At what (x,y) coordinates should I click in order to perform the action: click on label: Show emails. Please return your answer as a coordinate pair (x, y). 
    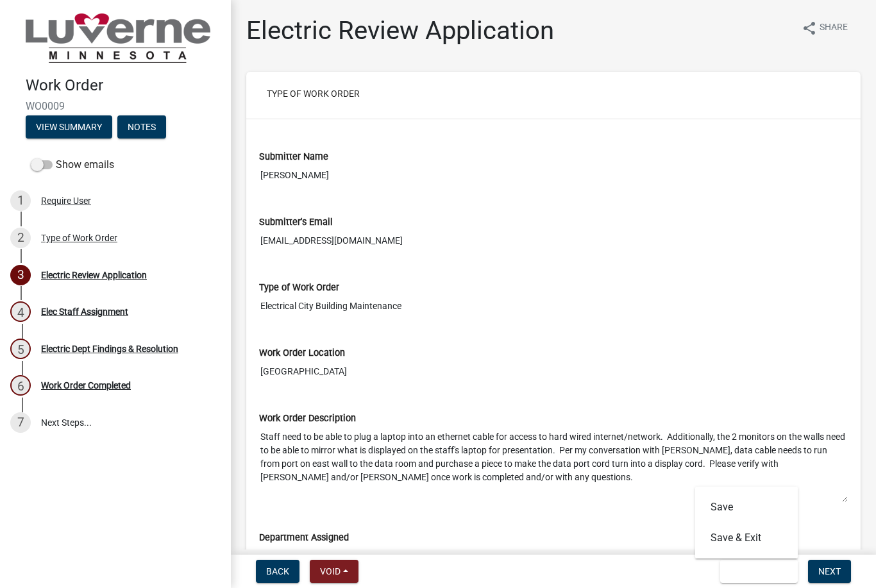
    Looking at the image, I should click on (72, 165).